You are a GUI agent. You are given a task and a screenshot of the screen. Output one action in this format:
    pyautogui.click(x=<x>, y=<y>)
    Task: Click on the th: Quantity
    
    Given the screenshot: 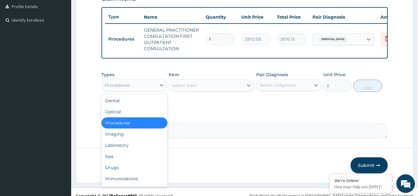 What is the action you would take?
    pyautogui.click(x=220, y=17)
    